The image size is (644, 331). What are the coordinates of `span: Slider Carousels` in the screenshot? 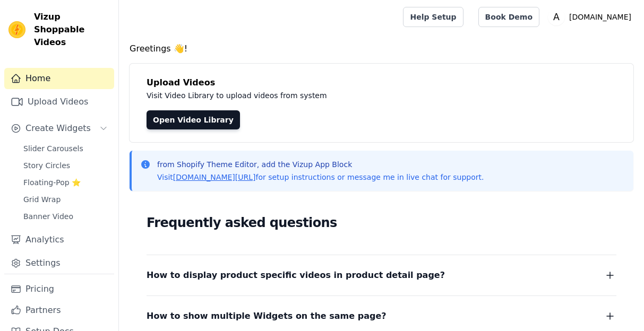 It's located at (53, 149).